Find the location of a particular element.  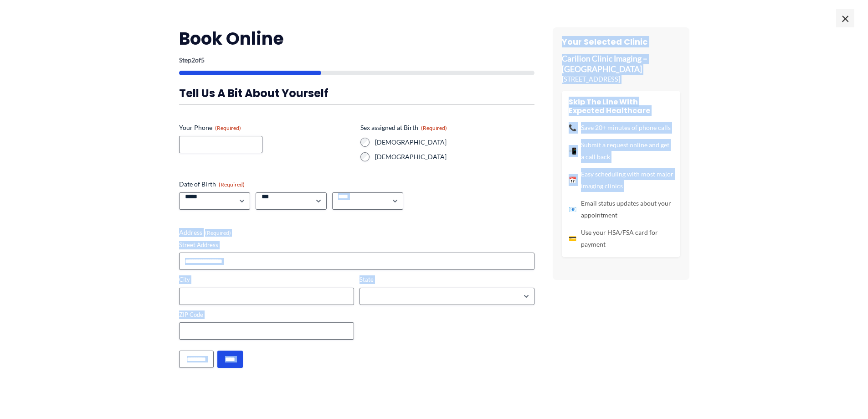

li: Save 20+ minutes of phone calls is located at coordinates (622, 128).